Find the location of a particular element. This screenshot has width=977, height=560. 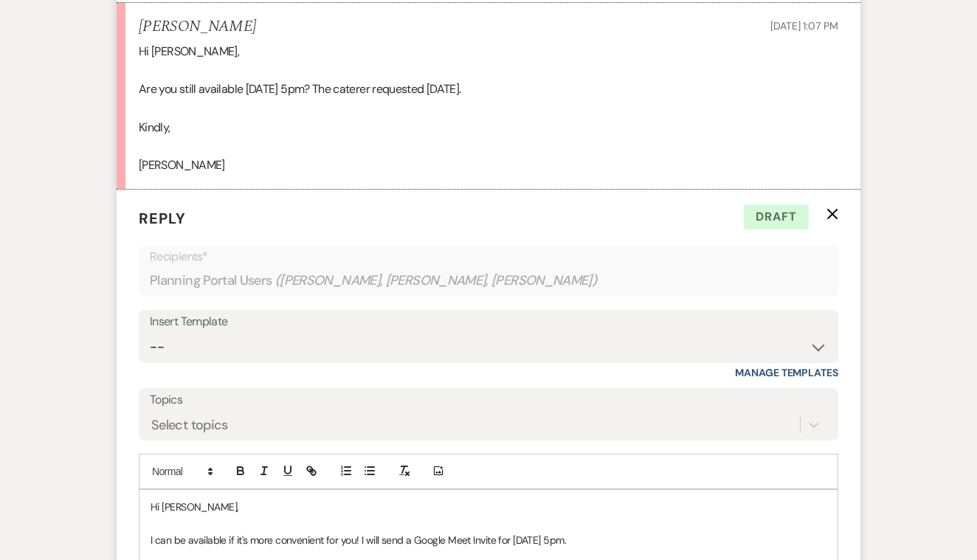

span: Reply is located at coordinates (163, 218).